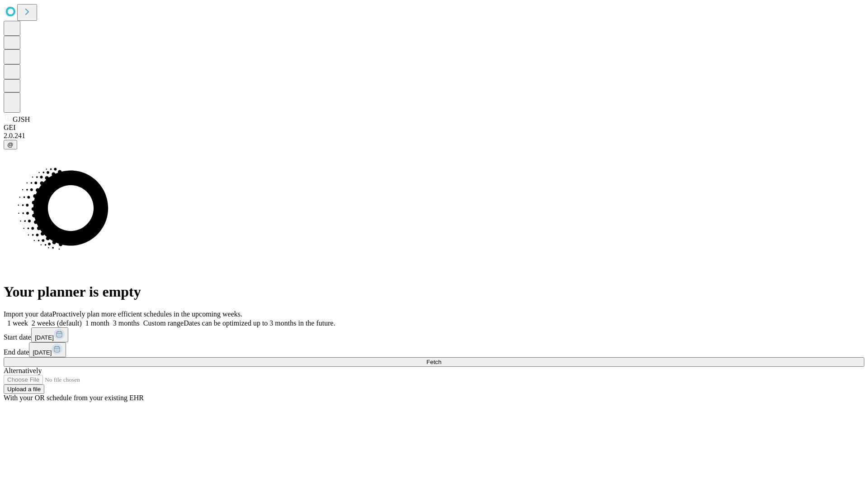 The height and width of the screenshot is (489, 868). I want to click on span: With your OR schedule from your existing EHR, so click(74, 397).